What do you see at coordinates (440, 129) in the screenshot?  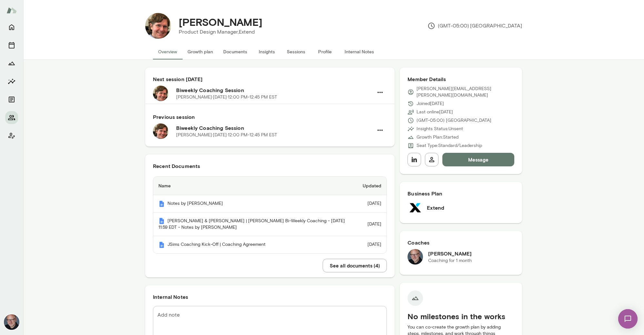 I see `p: Insights Status: Unsent` at bounding box center [440, 129].